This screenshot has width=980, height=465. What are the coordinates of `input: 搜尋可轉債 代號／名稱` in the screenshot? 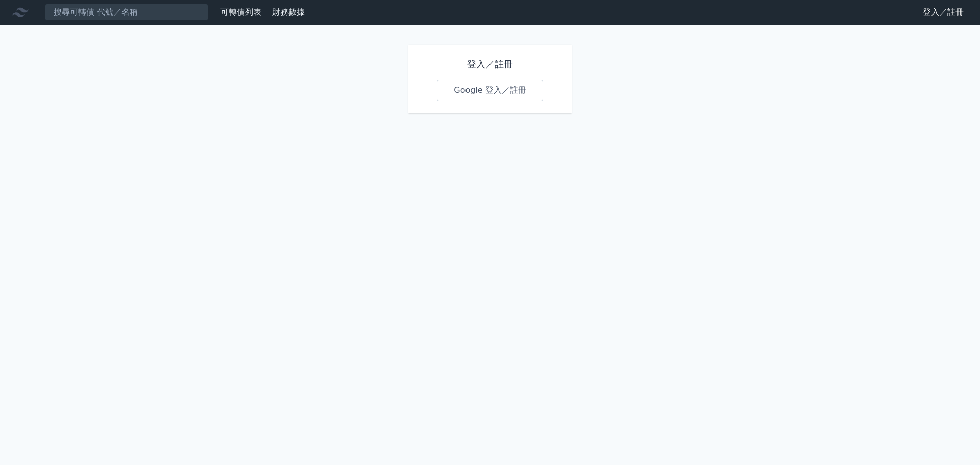 It's located at (126, 12).